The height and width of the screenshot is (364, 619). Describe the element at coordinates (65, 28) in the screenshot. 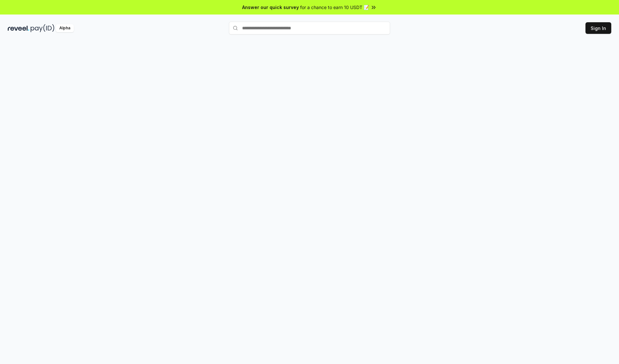

I see `div: Alpha` at that location.